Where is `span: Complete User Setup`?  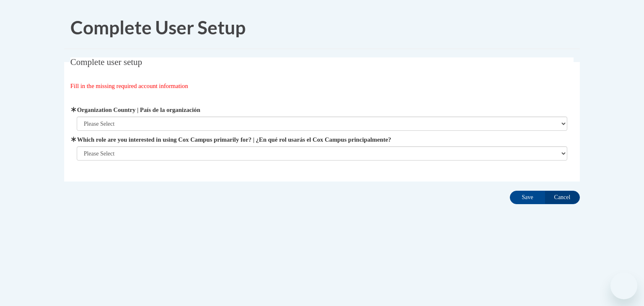 span: Complete User Setup is located at coordinates (158, 27).